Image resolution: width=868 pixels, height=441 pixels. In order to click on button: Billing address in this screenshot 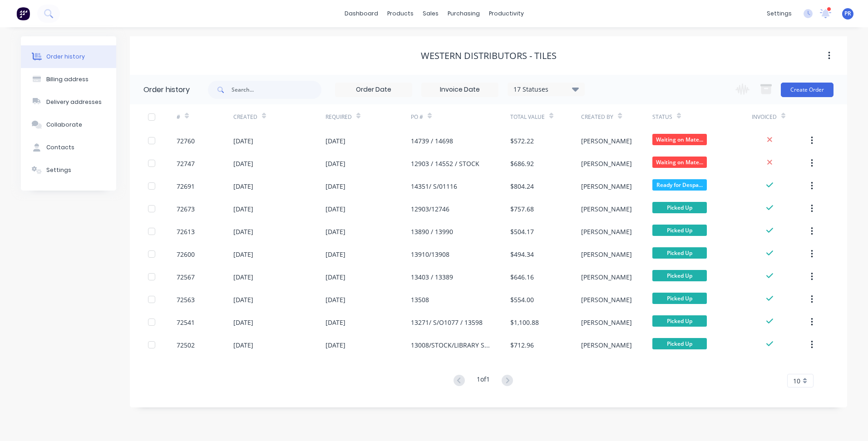, I will do `click(68, 79)`.